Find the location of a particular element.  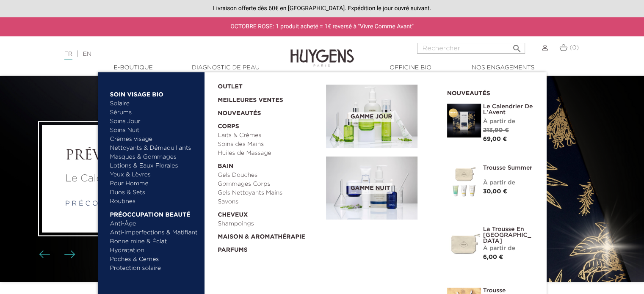

a: Corps is located at coordinates (269, 124).